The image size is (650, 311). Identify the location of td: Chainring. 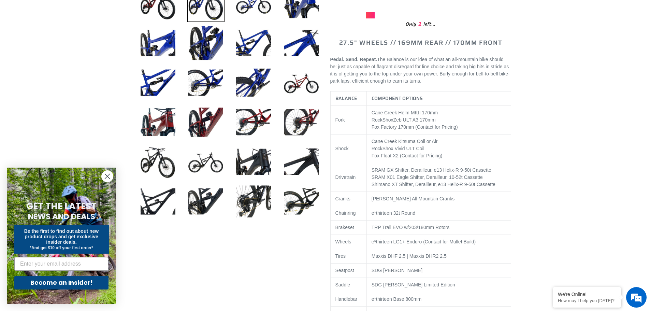
(348, 213).